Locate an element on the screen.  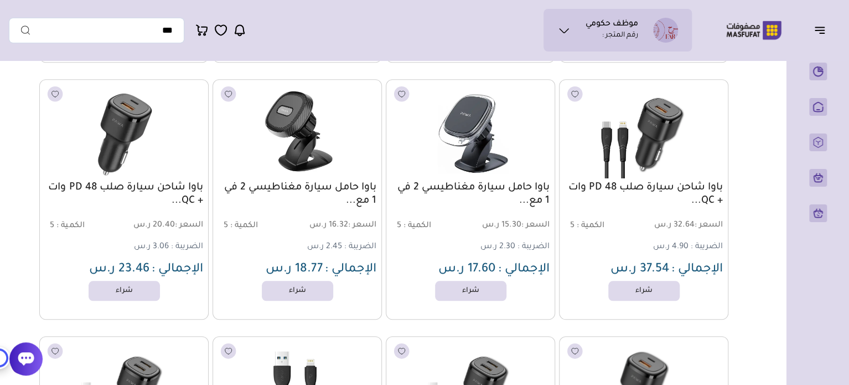
img: 2025-07-17-6878d4baf37a3.png is located at coordinates (644, 132).